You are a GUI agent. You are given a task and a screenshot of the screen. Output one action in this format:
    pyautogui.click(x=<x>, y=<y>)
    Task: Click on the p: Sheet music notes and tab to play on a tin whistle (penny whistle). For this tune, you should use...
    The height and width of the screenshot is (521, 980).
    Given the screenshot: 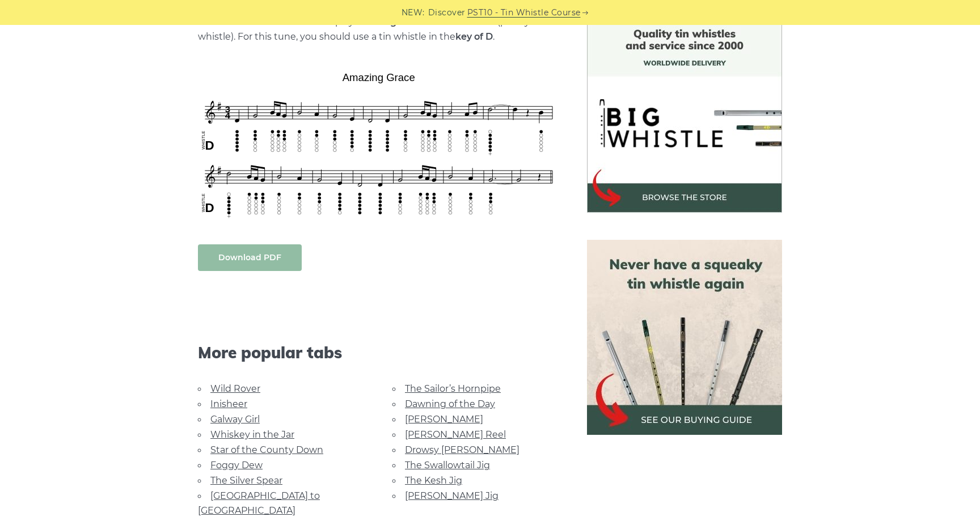 What is the action you would take?
    pyautogui.click(x=379, y=30)
    